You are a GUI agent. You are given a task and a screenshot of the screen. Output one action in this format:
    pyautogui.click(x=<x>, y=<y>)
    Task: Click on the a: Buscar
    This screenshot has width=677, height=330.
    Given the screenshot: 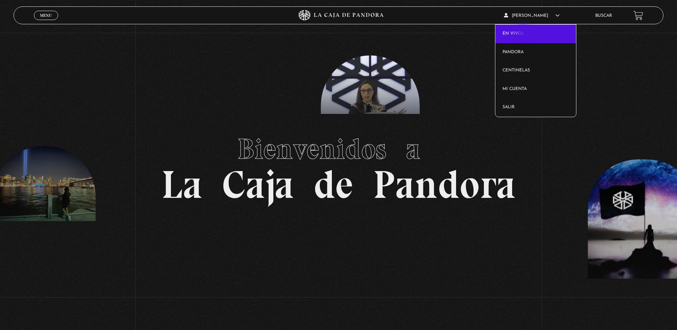 What is the action you would take?
    pyautogui.click(x=604, y=16)
    